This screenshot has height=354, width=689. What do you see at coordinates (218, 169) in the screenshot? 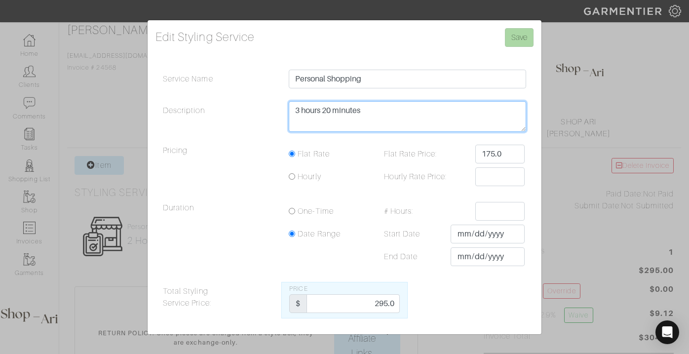
I see `legend: Pricing` at bounding box center [218, 169].